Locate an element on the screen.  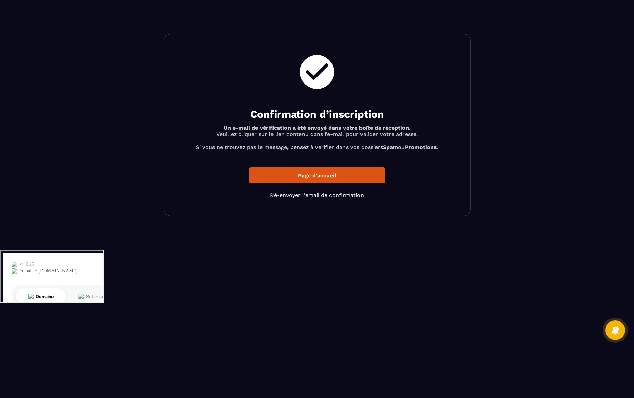
a: Page d'accueil is located at coordinates (317, 175).